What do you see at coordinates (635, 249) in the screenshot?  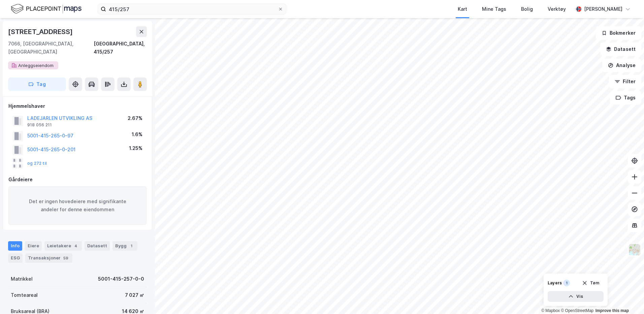 I see `img: Z` at bounding box center [635, 249].